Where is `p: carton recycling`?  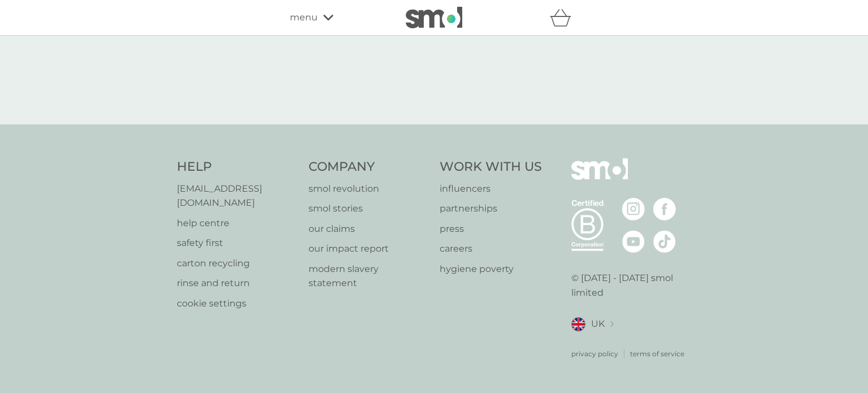
p: carton recycling is located at coordinates (237, 263).